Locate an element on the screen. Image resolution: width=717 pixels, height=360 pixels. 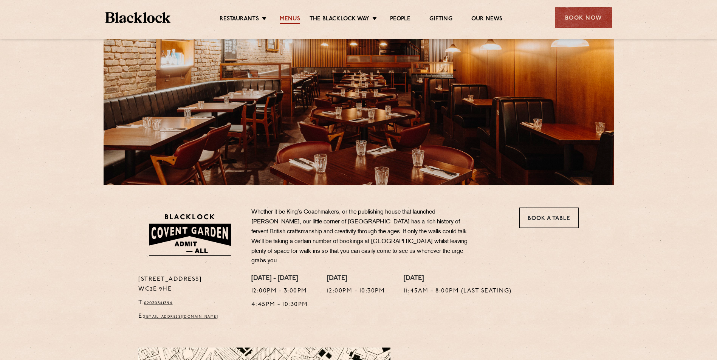
img: BL_Textured_Logo-footer-cropped.svg is located at coordinates (138, 17).